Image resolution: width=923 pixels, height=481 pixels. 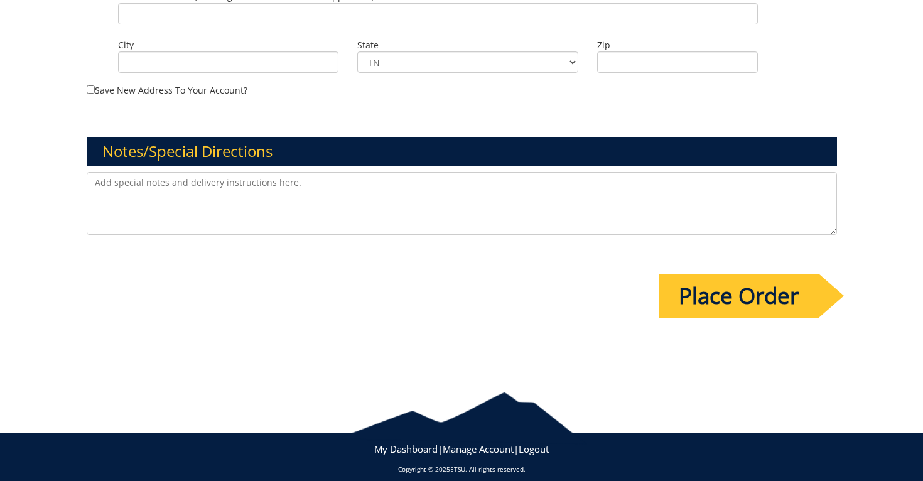 I want to click on input: Place Order, so click(x=738, y=296).